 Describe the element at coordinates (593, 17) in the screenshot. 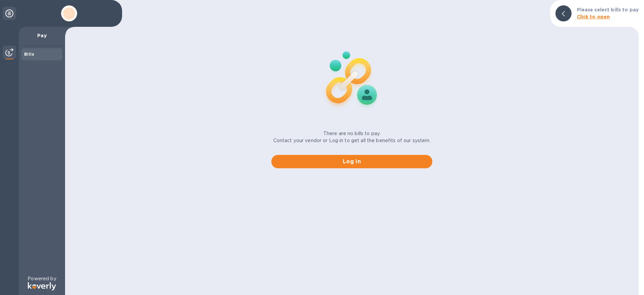

I see `b: Click to open` at that location.